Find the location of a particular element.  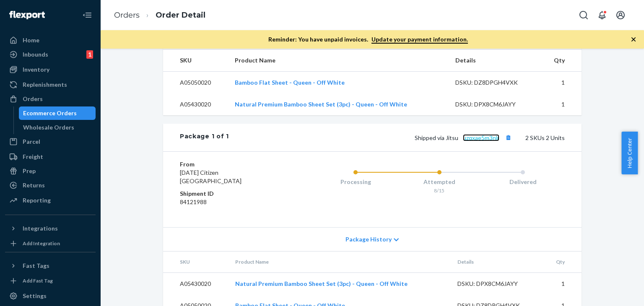

div: Processing is located at coordinates (356, 182).